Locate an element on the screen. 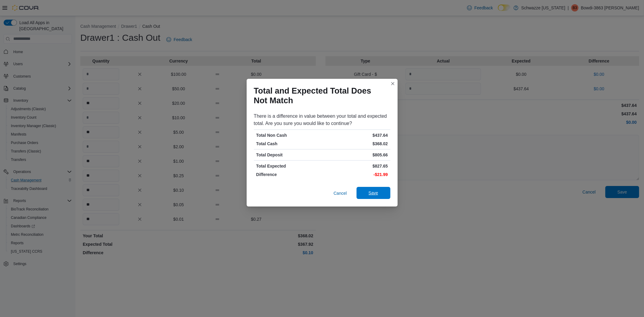 The width and height of the screenshot is (644, 317). span: Save is located at coordinates (374, 193).